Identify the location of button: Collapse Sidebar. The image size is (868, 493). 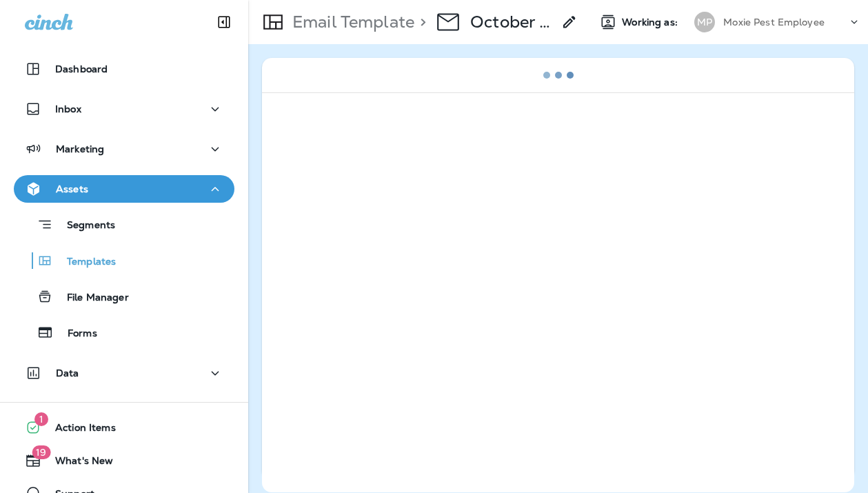
(224, 22).